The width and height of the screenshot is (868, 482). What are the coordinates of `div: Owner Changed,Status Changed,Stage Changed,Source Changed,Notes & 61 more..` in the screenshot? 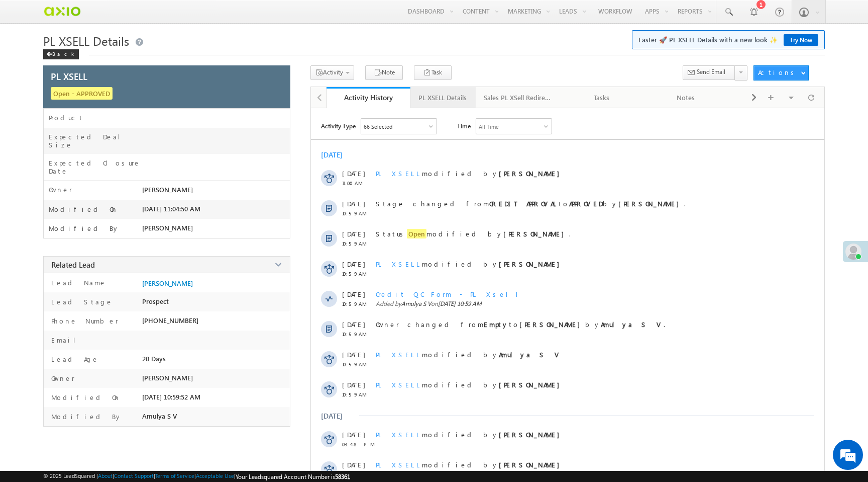 It's located at (399, 126).